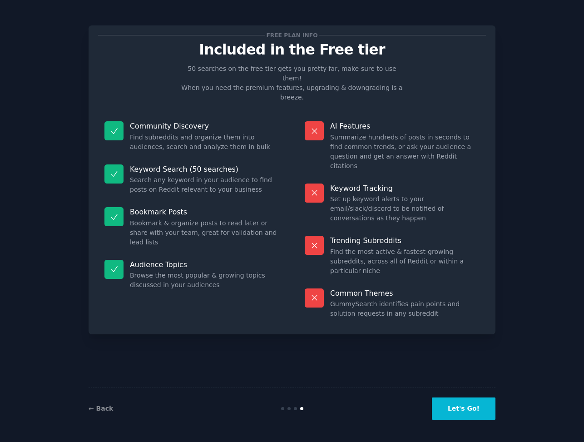 The height and width of the screenshot is (442, 584). I want to click on a: ← Back, so click(101, 408).